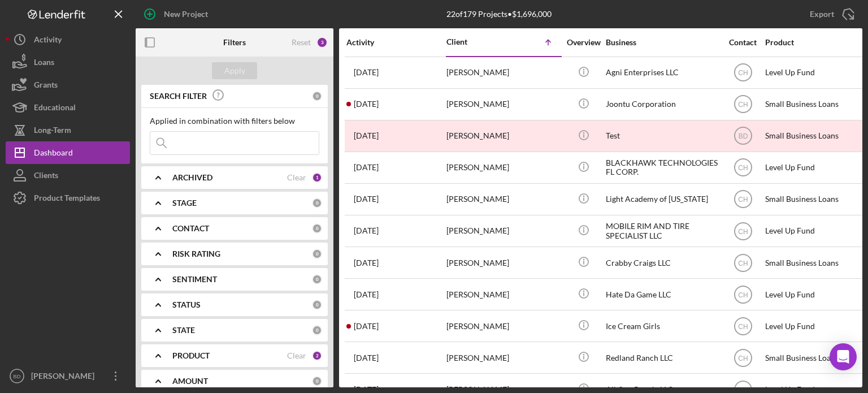 The width and height of the screenshot is (868, 393). Describe the element at coordinates (46, 177) in the screenshot. I see `div: Clients` at that location.